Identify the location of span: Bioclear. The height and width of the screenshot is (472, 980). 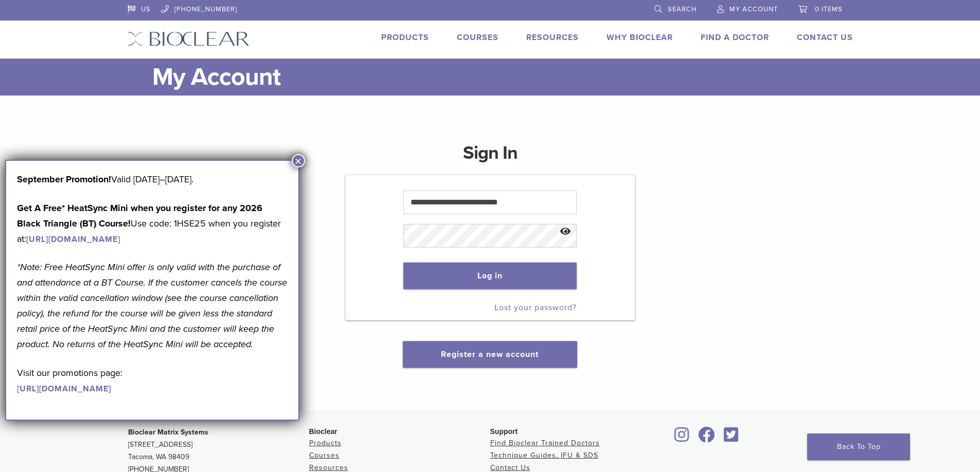
(323, 431).